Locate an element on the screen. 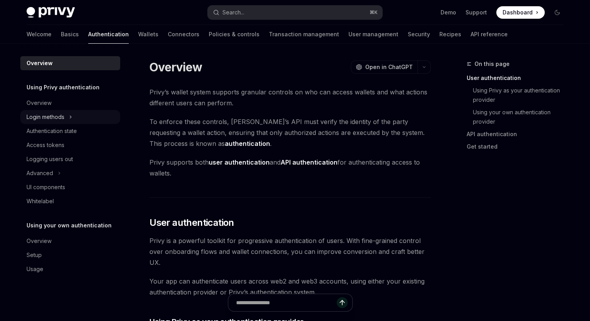 The width and height of the screenshot is (590, 321). span: User authentication is located at coordinates (192, 223).